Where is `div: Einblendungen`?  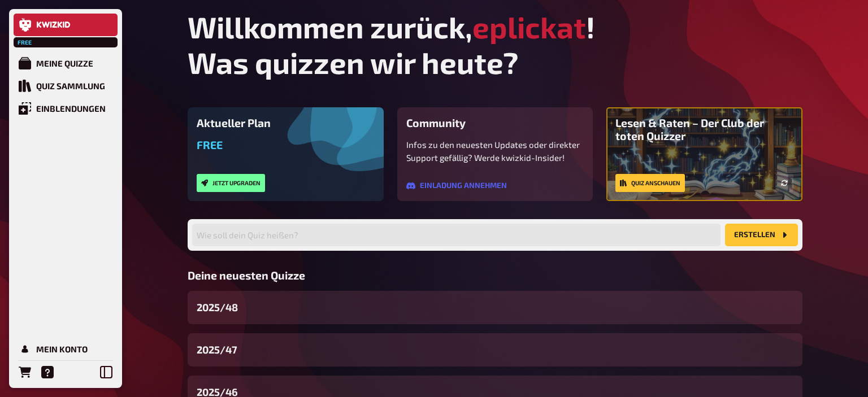
div: Einblendungen is located at coordinates (71, 108).